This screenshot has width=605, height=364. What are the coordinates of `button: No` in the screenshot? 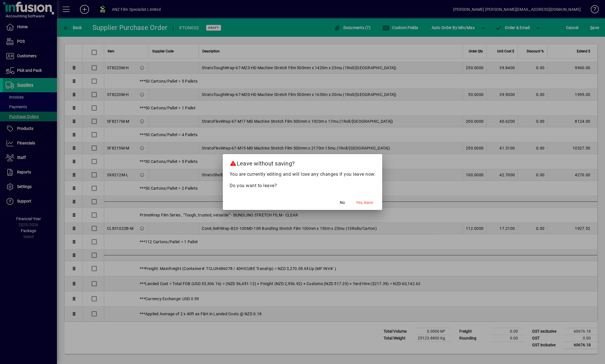 It's located at (342, 203).